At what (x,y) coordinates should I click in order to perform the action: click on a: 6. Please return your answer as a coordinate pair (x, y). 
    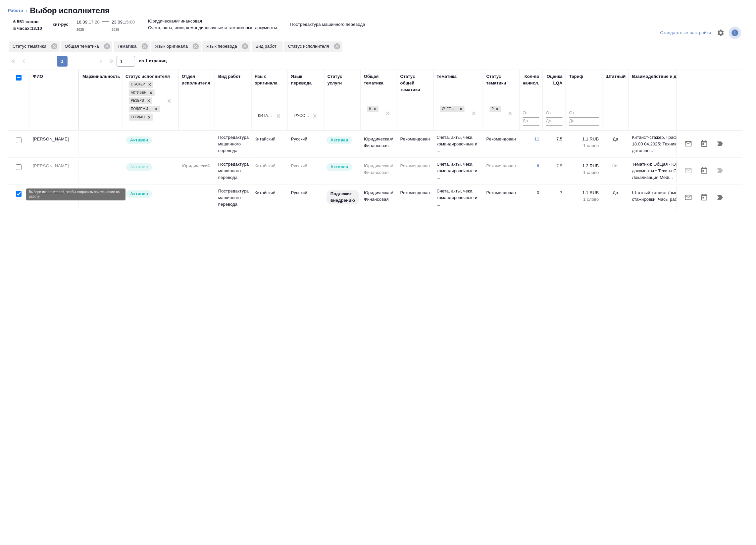
    Looking at the image, I should click on (538, 166).